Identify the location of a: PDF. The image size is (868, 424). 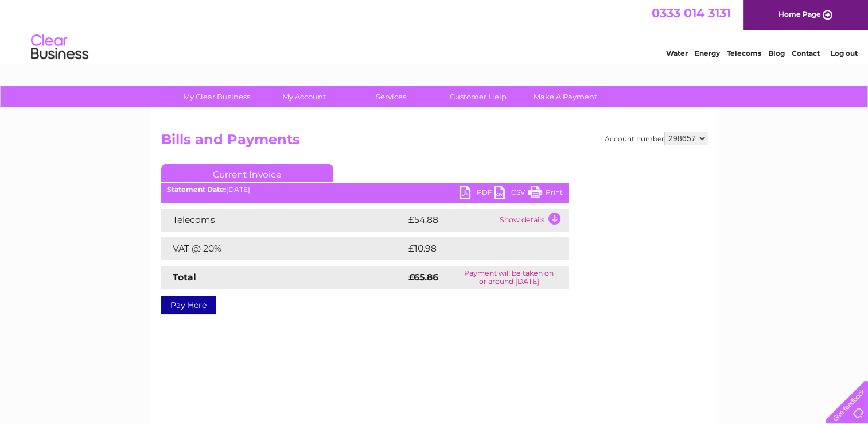
(477, 194).